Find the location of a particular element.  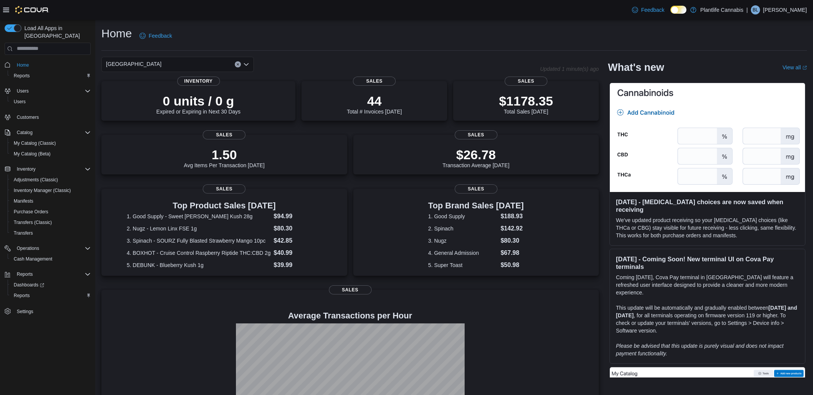

h2: What's new is located at coordinates (636, 67).